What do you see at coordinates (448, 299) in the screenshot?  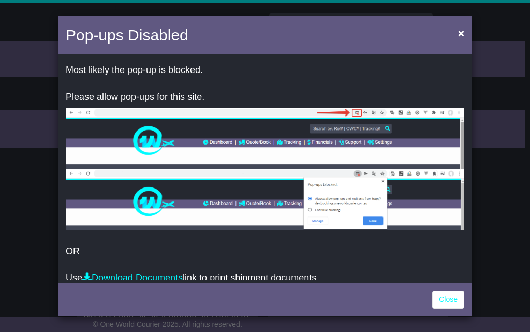 I see `a: Close` at bounding box center [448, 299].